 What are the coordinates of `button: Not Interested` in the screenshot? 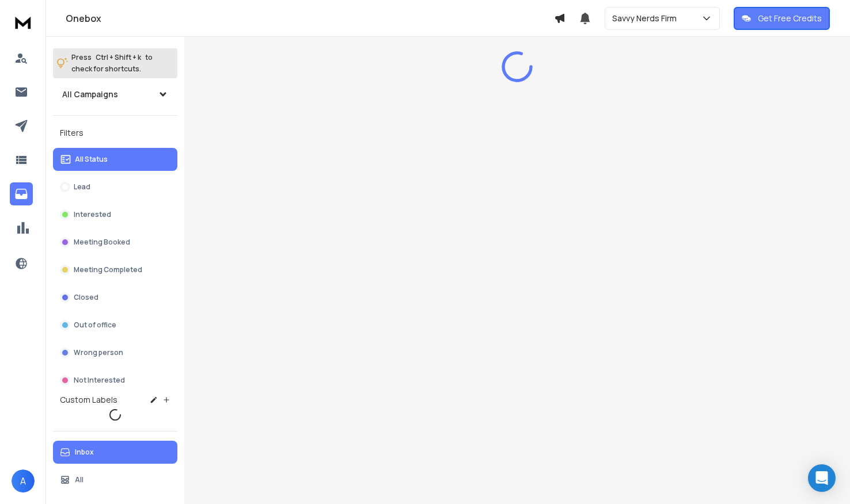 It's located at (115, 381).